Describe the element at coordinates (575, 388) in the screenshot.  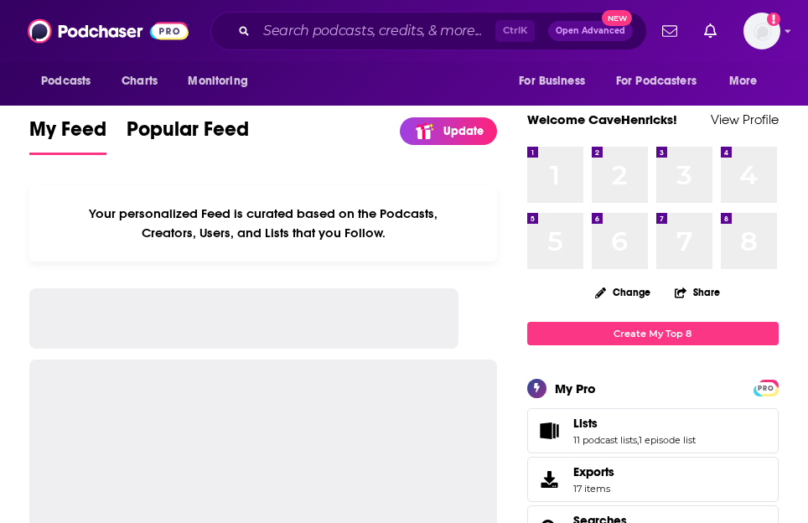
I see `div: My Pro` at that location.